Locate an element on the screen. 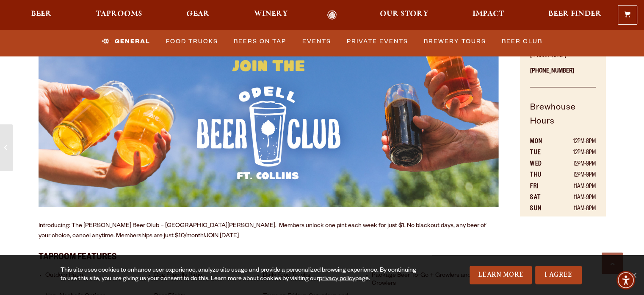 Image resolution: width=644 pixels, height=295 pixels. a: Learn More is located at coordinates (500, 275).